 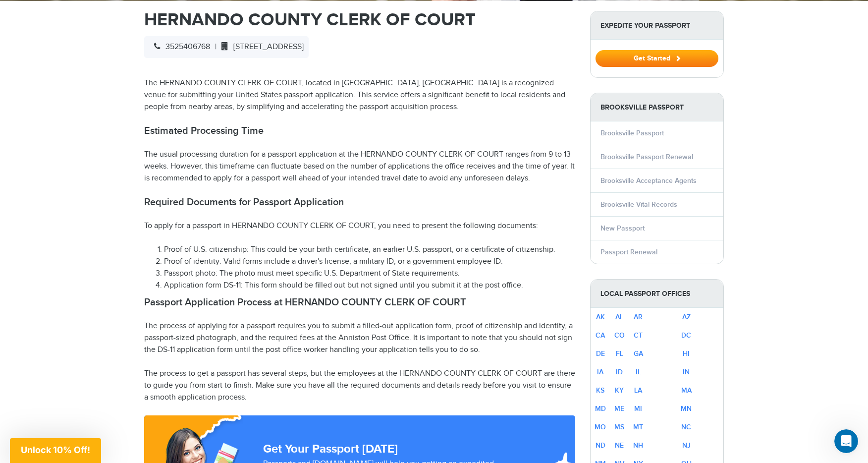 What do you see at coordinates (600, 445) in the screenshot?
I see `a: ND` at bounding box center [600, 445].